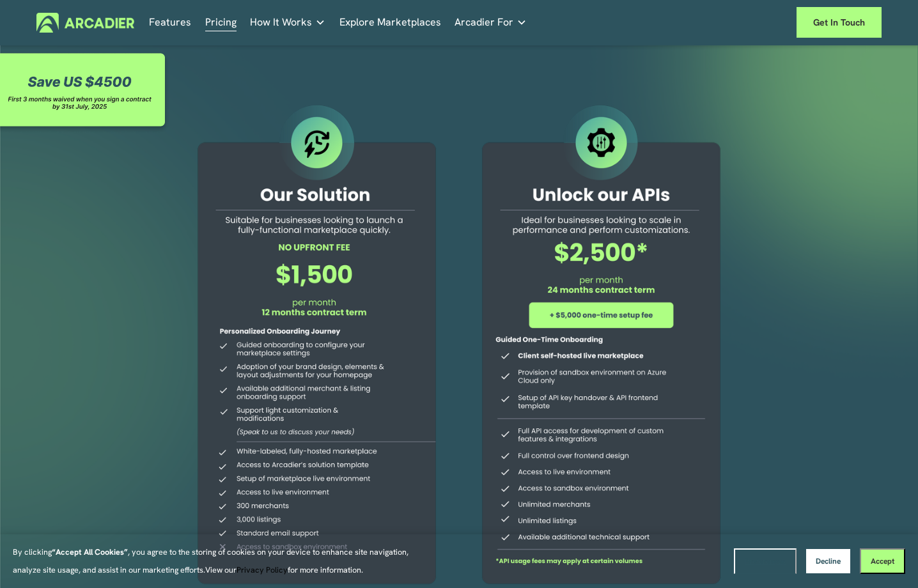 The height and width of the screenshot is (588, 918). I want to click on a: Pricing, so click(220, 23).